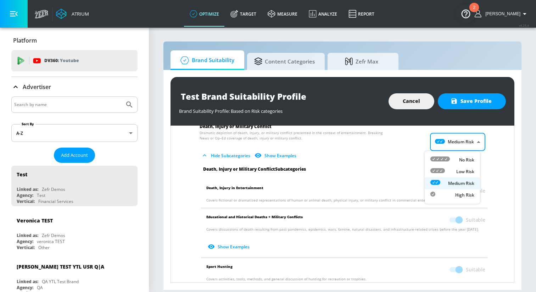  What do you see at coordinates (474, 12) in the screenshot?
I see `div: 2` at bounding box center [474, 12].